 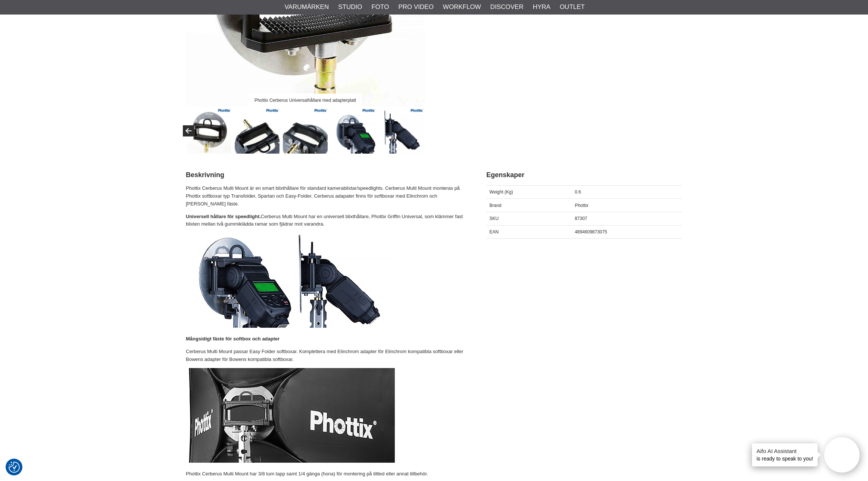 What do you see at coordinates (577, 192) in the screenshot?
I see `span: 0.6` at bounding box center [577, 192].